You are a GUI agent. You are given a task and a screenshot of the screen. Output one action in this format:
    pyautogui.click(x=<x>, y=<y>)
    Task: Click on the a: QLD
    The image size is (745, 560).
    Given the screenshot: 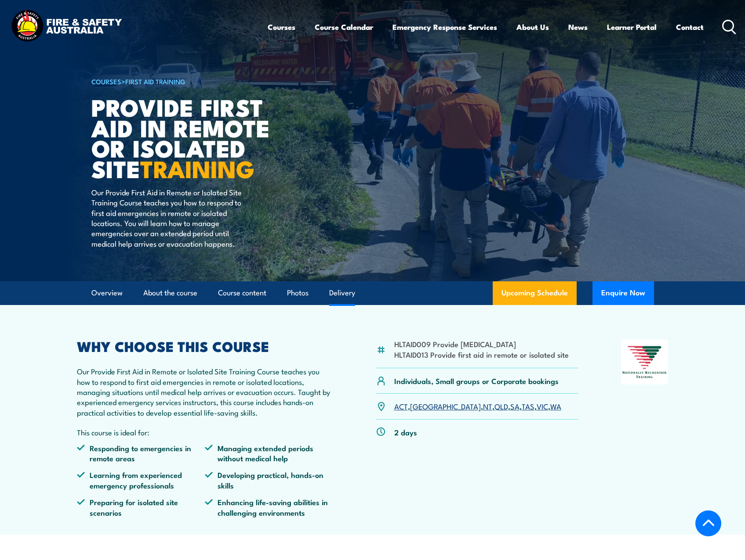 What is the action you would take?
    pyautogui.click(x=501, y=406)
    